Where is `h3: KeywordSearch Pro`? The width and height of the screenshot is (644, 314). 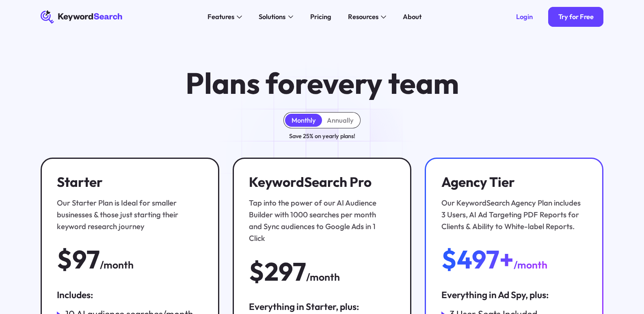
h3: KeywordSearch Pro is located at coordinates (319, 182).